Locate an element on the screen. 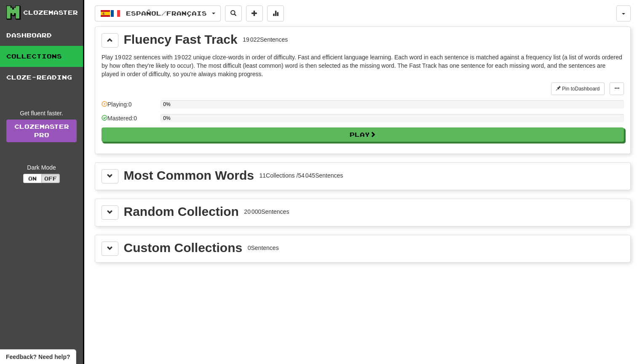 This screenshot has height=364, width=637. div: Random Collection is located at coordinates (181, 212).